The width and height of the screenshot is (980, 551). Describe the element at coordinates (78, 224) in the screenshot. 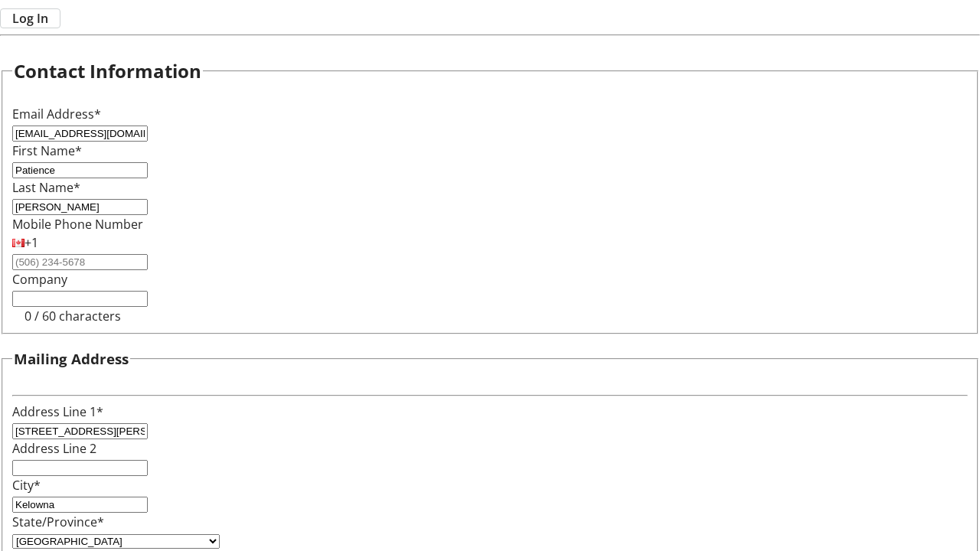

I see `label: Mobile Phone Number` at that location.